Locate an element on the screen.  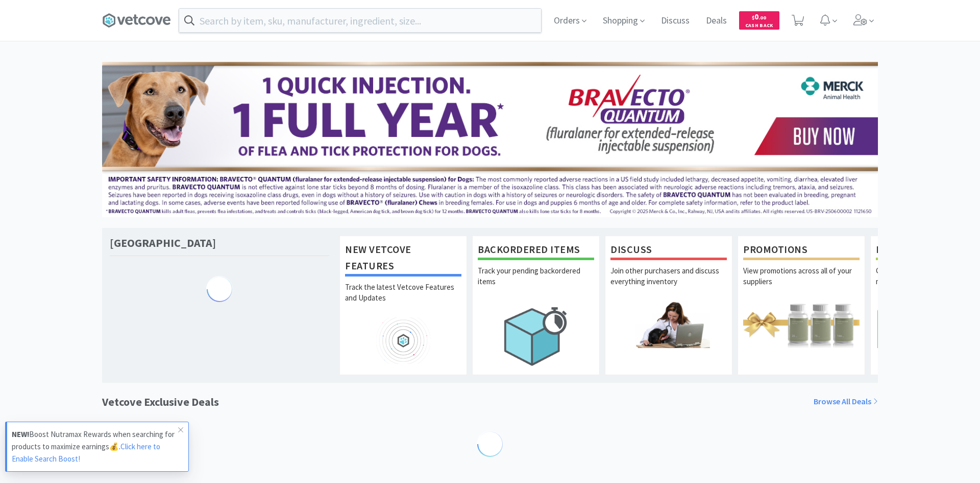
p: Join other purchasers and discuss everything inventory is located at coordinates (669, 283).